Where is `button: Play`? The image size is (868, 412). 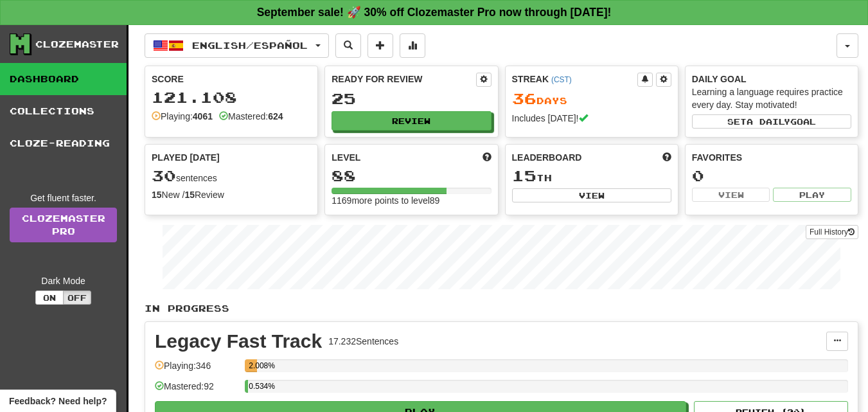
button: Play is located at coordinates (812, 195).